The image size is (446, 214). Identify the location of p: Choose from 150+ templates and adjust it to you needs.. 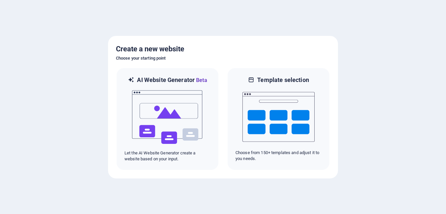
(279, 155).